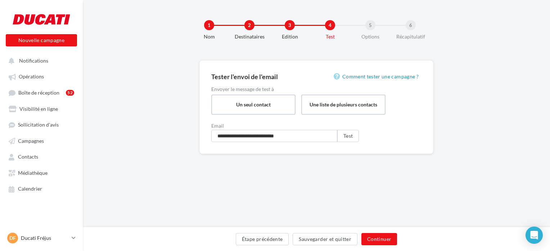 Image resolution: width=550 pixels, height=251 pixels. What do you see at coordinates (290, 25) in the screenshot?
I see `div: 3` at bounding box center [290, 25].